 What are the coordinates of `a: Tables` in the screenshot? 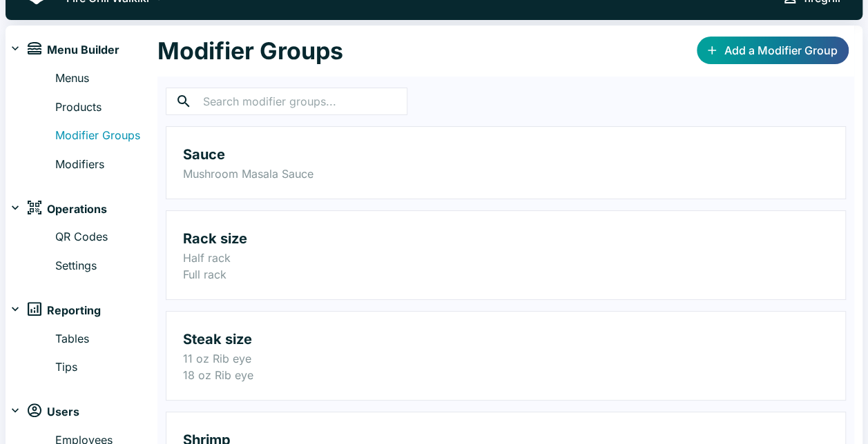 It's located at (106, 339).